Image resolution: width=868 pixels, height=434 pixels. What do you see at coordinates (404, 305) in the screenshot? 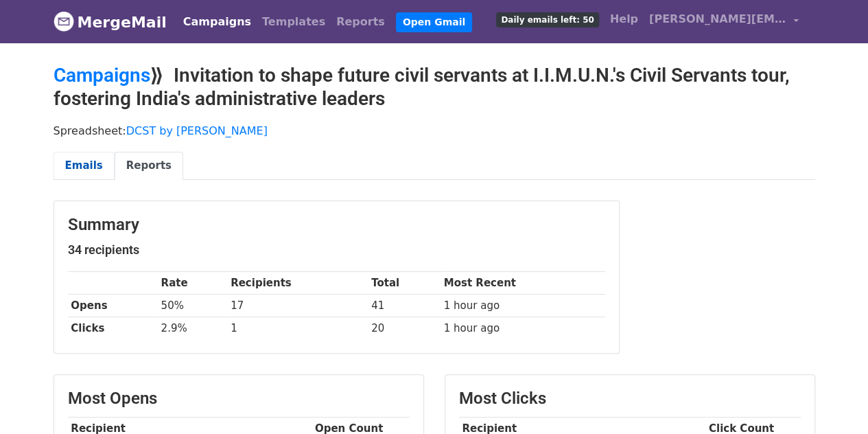
I see `td: 41` at bounding box center [404, 305].